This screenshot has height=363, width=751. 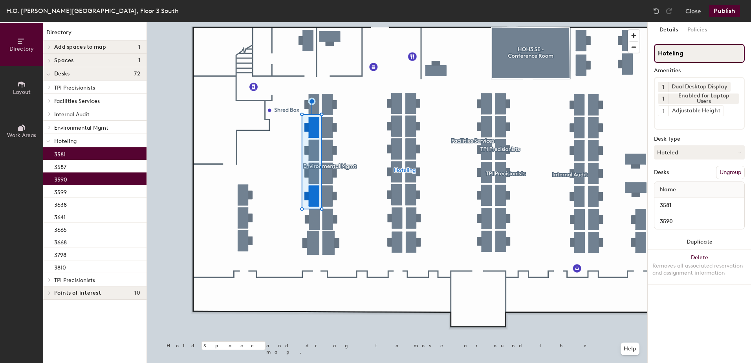 I want to click on span: Name, so click(x=668, y=190).